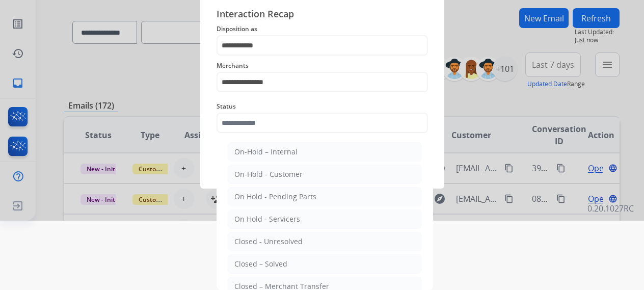  I want to click on span: Merchants, so click(322, 66).